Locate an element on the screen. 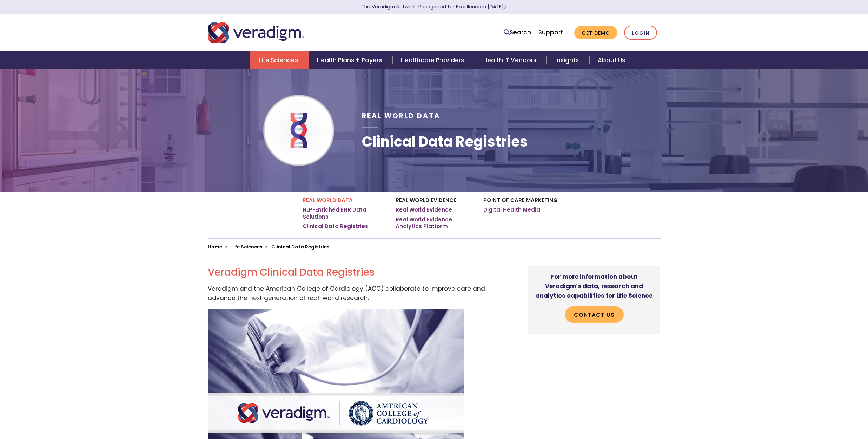  a: Support is located at coordinates (550, 32).